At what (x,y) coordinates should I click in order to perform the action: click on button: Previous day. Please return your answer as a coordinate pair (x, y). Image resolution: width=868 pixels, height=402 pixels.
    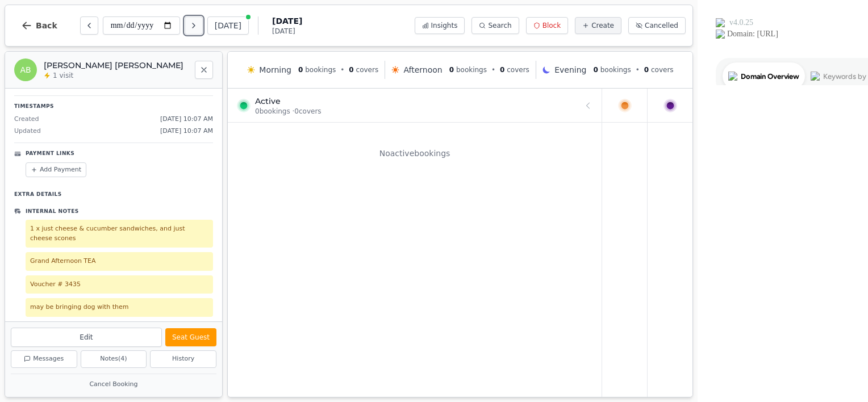
    Looking at the image, I should click on (89, 26).